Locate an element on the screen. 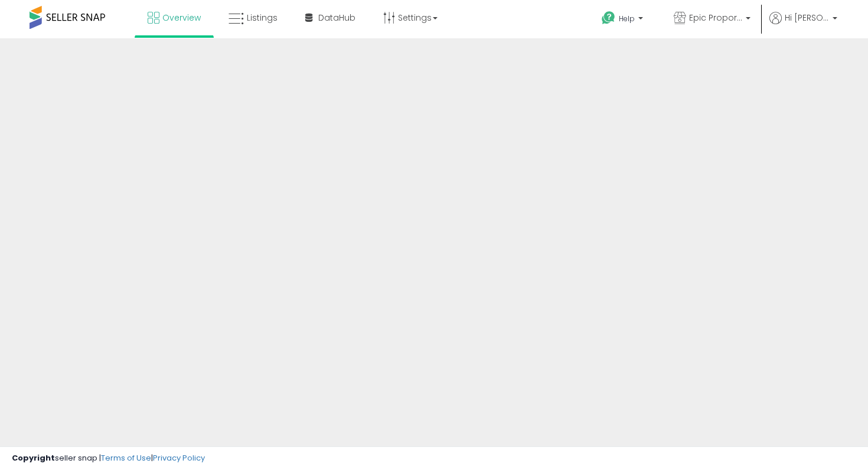 This screenshot has width=868, height=470. span: Overview is located at coordinates (181, 18).